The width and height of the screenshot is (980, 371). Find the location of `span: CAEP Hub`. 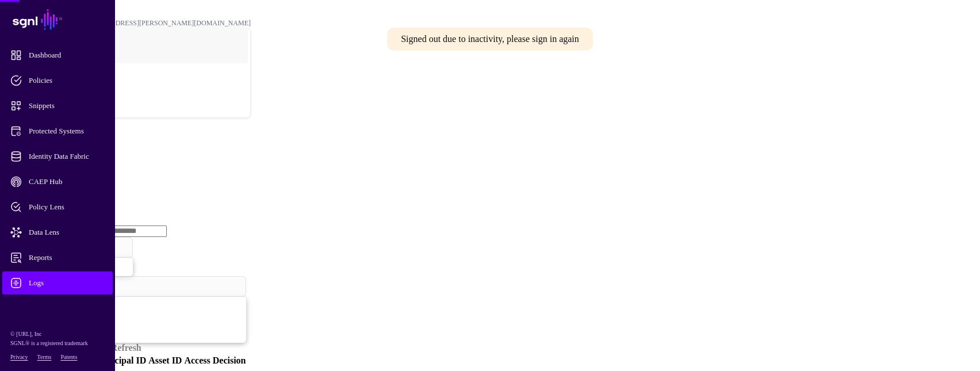

span: CAEP Hub is located at coordinates (67, 182).